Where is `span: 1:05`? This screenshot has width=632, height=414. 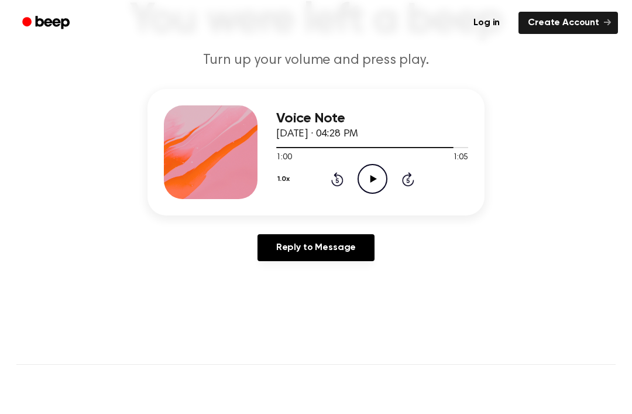
span: 1:05 is located at coordinates (461, 158).